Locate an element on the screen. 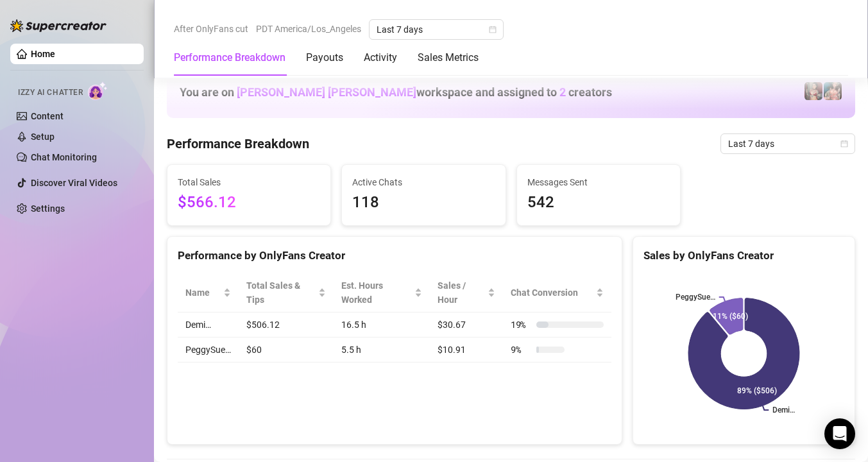 The height and width of the screenshot is (462, 868). a: Discover Viral Videos is located at coordinates (74, 183).